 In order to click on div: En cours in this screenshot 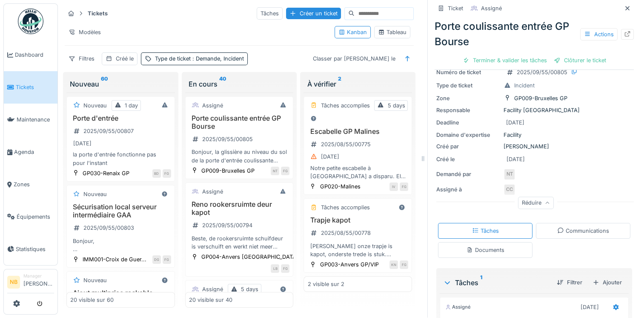, I will do `click(239, 84)`.